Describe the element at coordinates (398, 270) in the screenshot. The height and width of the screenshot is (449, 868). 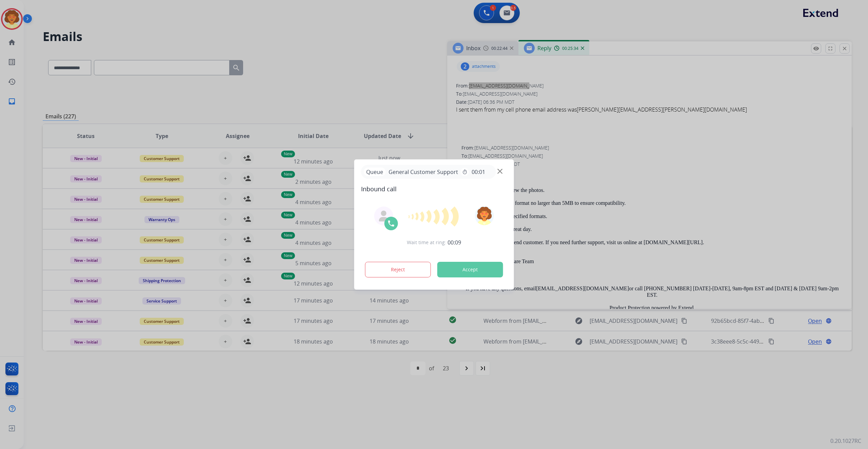
I see `button: Reject` at that location.